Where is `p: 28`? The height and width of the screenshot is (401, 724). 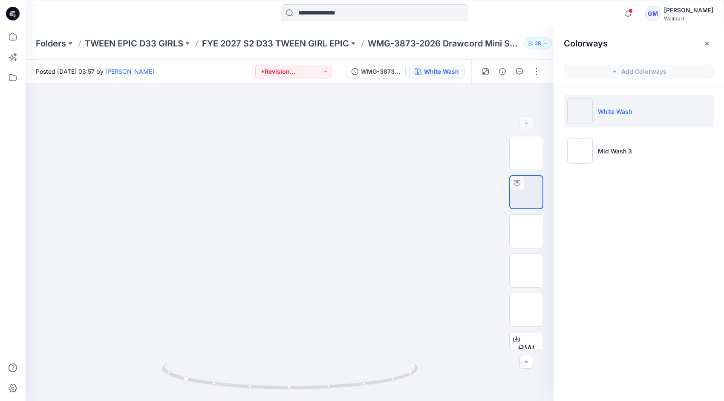
p: 28 is located at coordinates (538, 43).